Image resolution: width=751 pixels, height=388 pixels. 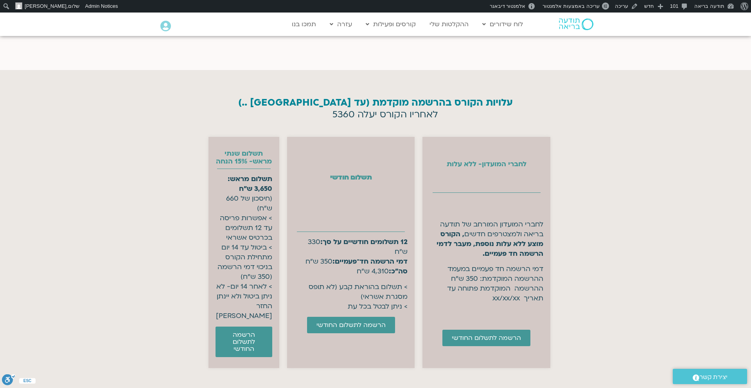 I want to click on span: > ניתן לבטל בכל עת, so click(x=378, y=306).